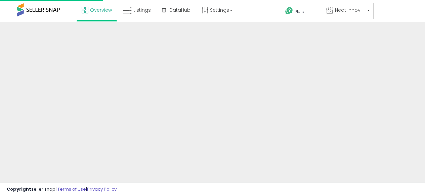 Image resolution: width=425 pixels, height=196 pixels. I want to click on a: Privacy Policy, so click(102, 189).